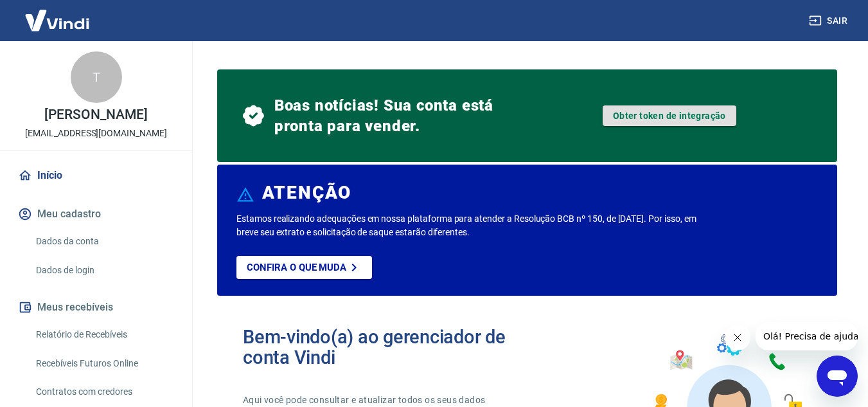 The width and height of the screenshot is (868, 407). Describe the element at coordinates (304, 267) in the screenshot. I see `a: Confira o que muda` at that location.